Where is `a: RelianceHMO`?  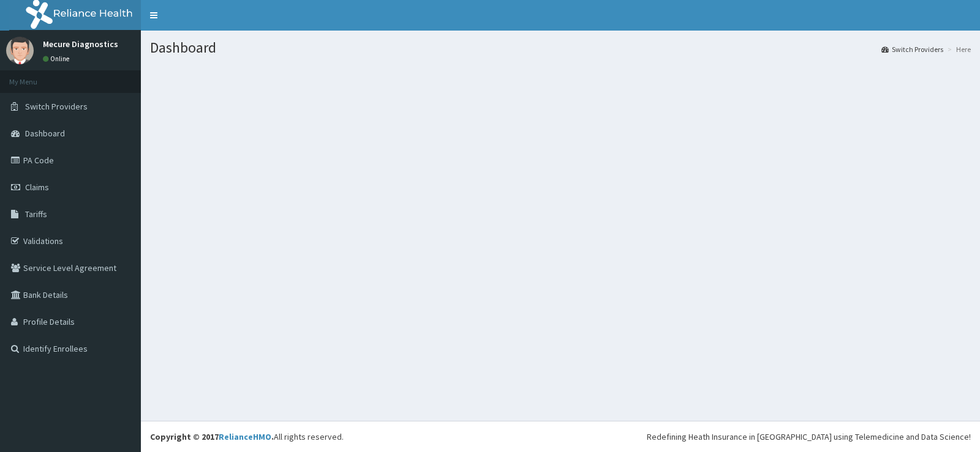
a: RelianceHMO is located at coordinates (245, 437).